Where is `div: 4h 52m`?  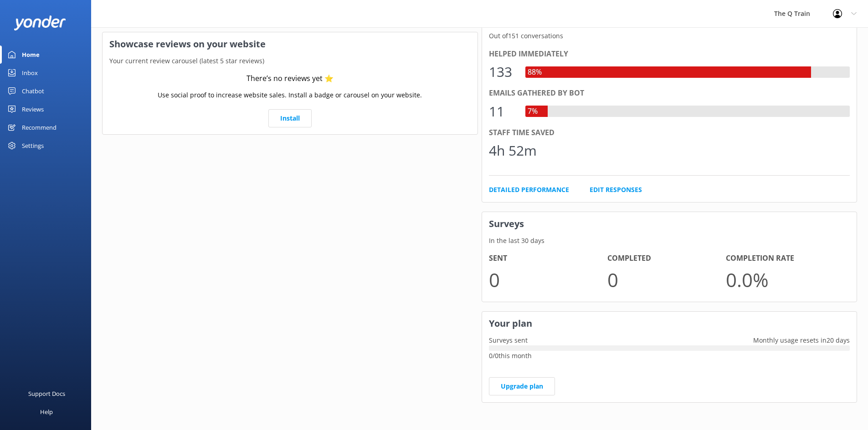 div: 4h 52m is located at coordinates (513, 151).